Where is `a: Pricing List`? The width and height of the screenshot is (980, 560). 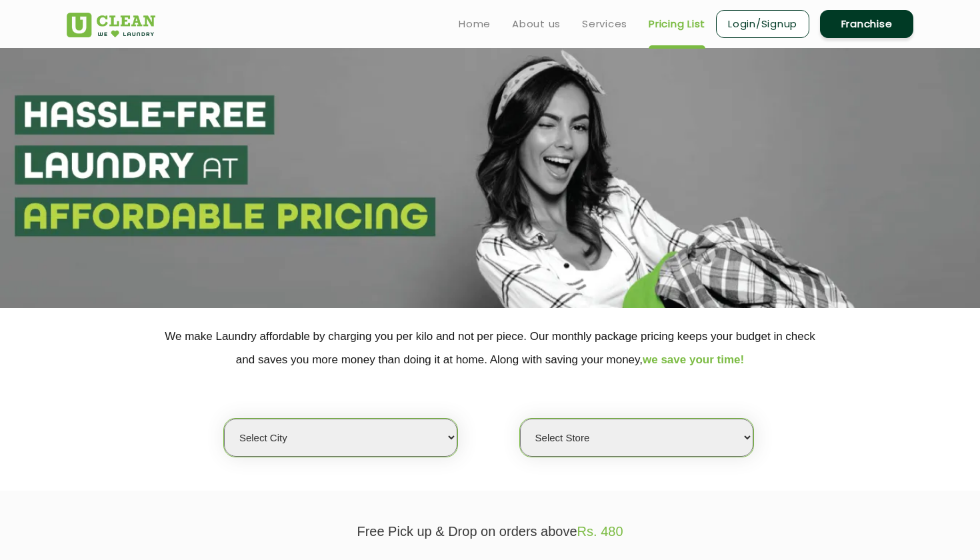 a: Pricing List is located at coordinates (677, 24).